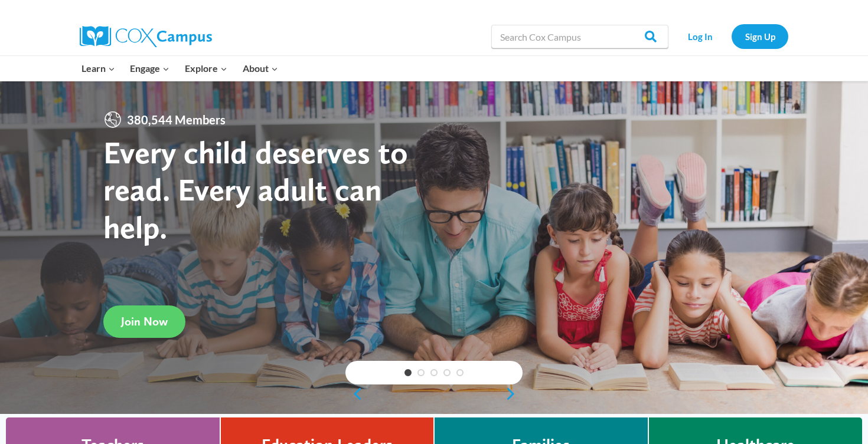 Image resolution: width=868 pixels, height=444 pixels. Describe the element at coordinates (700, 36) in the screenshot. I see `a: Log In` at that location.